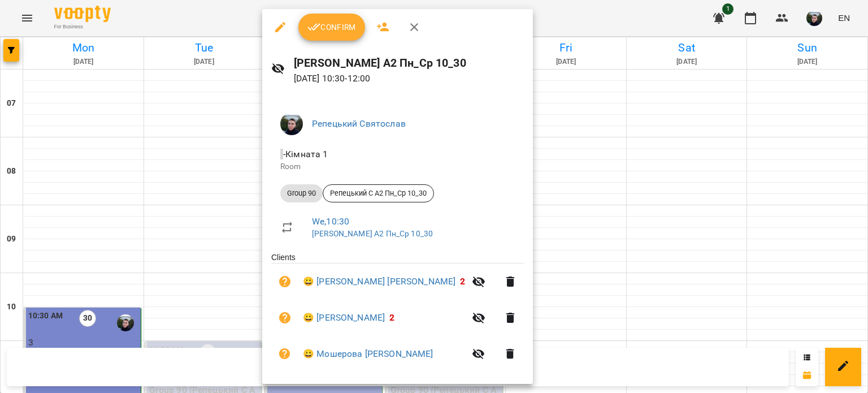 This screenshot has width=868, height=393. What do you see at coordinates (378, 193) in the screenshot?
I see `div: Репецький С А2 Пн_Ср 10_30` at bounding box center [378, 193].